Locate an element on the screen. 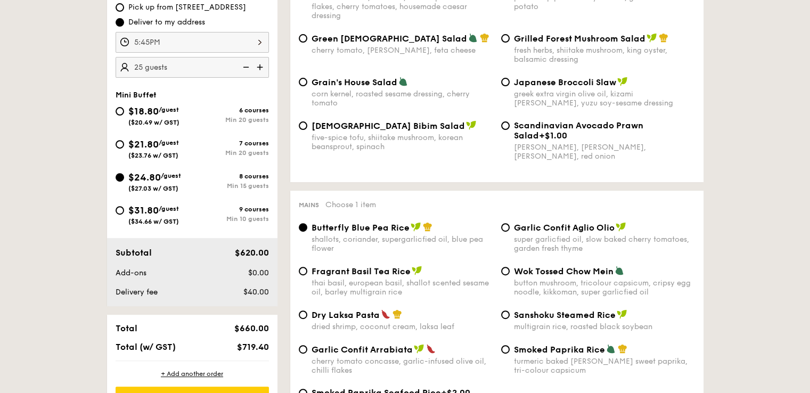 This screenshot has height=393, width=810. input: Garlic Confit Aglio Oliosuper garlicfied oil, slow baked cherry tomatoes, garden fresh thyme is located at coordinates (506, 227).